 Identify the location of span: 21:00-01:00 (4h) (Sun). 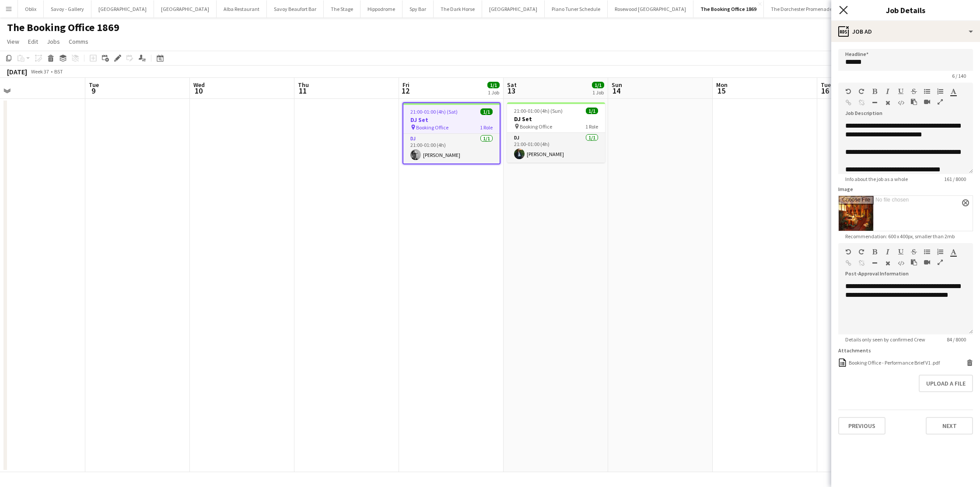
(538, 110).